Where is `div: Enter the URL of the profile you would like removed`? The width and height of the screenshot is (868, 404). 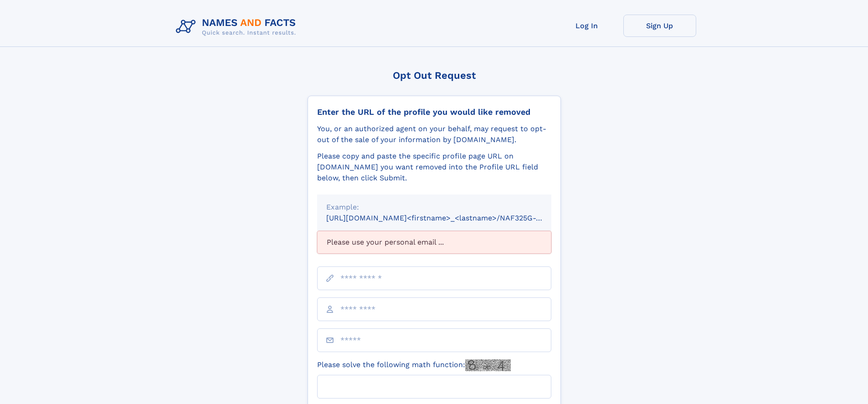 div: Enter the URL of the profile you would like removed is located at coordinates (434, 113).